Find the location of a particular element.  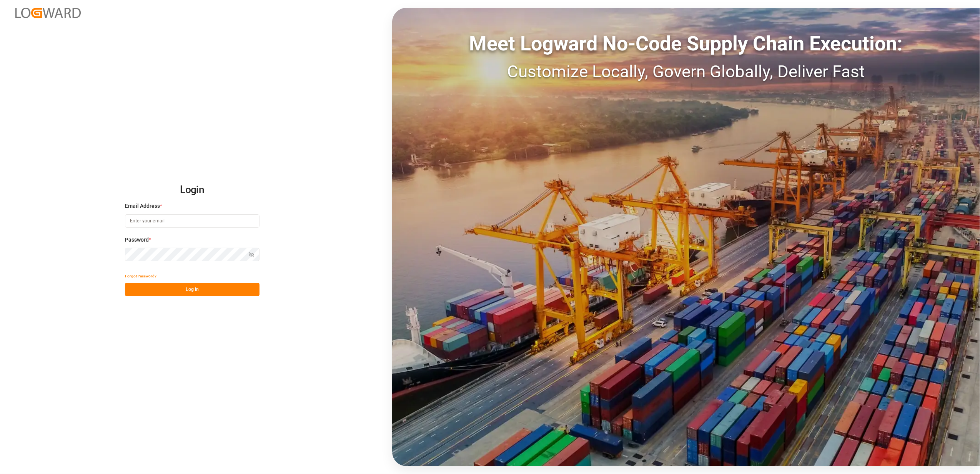

span: Password is located at coordinates (137, 240).